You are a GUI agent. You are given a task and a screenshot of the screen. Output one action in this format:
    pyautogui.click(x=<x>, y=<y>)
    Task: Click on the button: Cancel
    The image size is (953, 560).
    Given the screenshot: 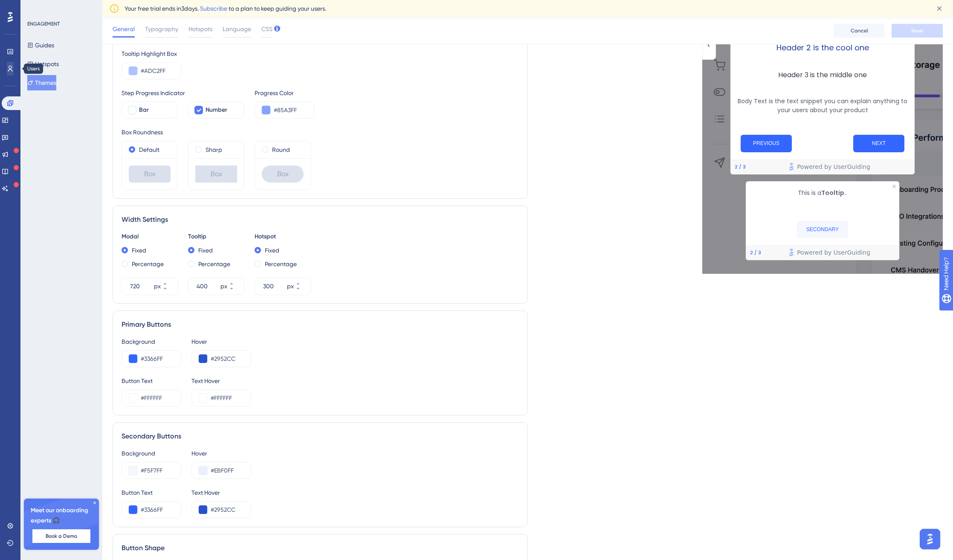 What is the action you would take?
    pyautogui.click(x=859, y=31)
    